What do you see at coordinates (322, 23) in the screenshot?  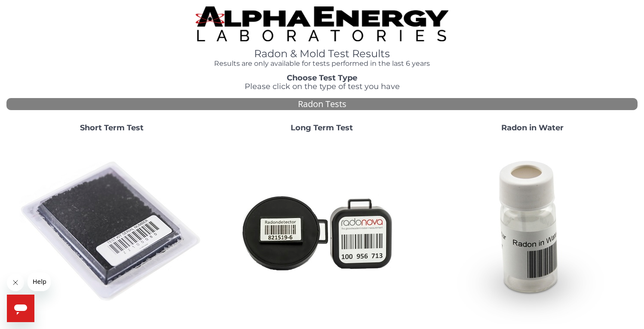 I see `img: TightCrop.jpg` at bounding box center [322, 23].